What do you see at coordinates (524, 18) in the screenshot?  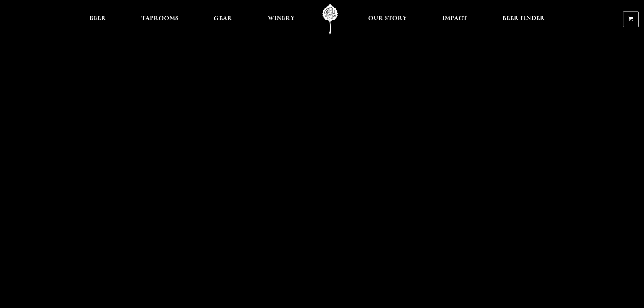 I see `span: Beer Finder` at bounding box center [524, 18].